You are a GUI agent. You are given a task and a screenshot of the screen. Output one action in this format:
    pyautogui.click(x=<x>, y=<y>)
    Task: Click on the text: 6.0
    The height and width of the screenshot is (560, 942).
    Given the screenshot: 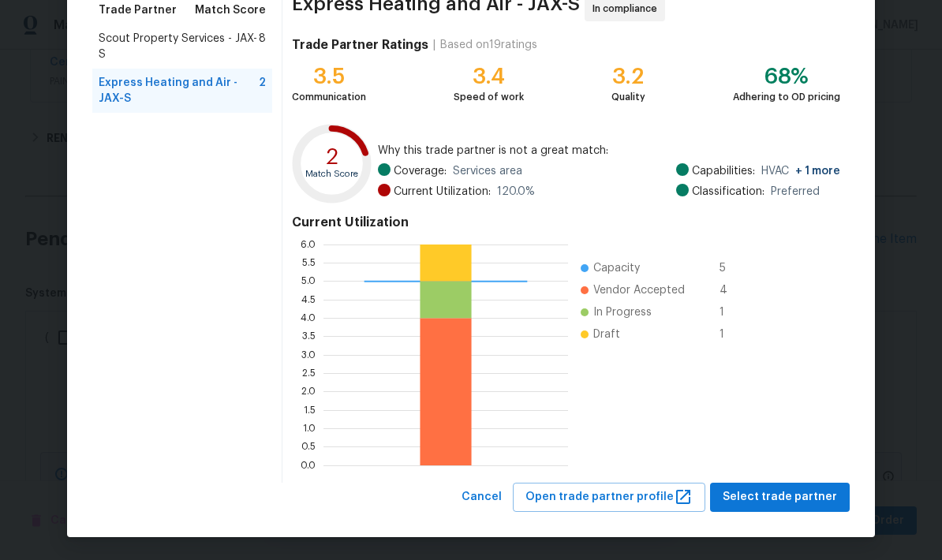 What is the action you would take?
    pyautogui.click(x=308, y=244)
    